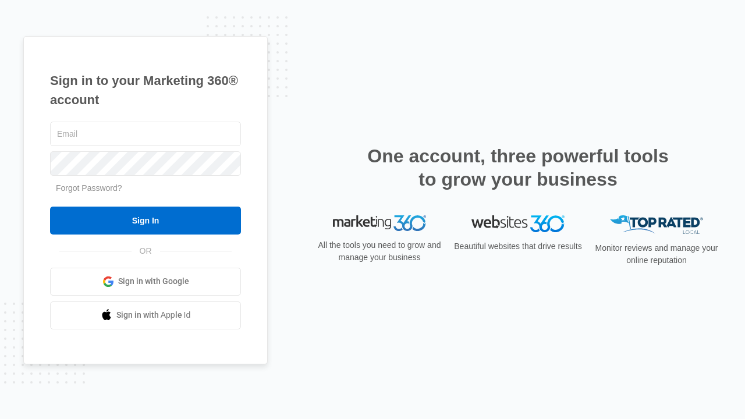  Describe the element at coordinates (379, 223) in the screenshot. I see `img: Marketing 360` at that location.